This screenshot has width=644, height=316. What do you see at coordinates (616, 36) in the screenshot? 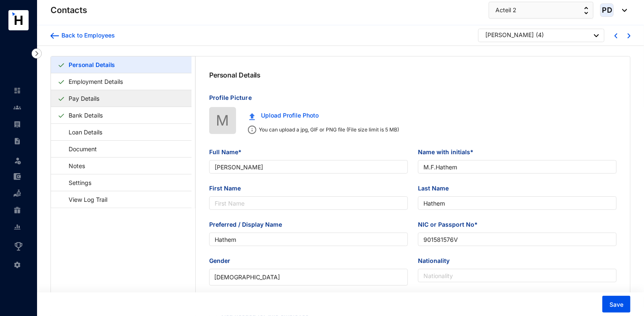
I see `img: chevron-left-blue.0fda5800d0a05439ff8ddef8047136d5.svg` at bounding box center [616, 36].